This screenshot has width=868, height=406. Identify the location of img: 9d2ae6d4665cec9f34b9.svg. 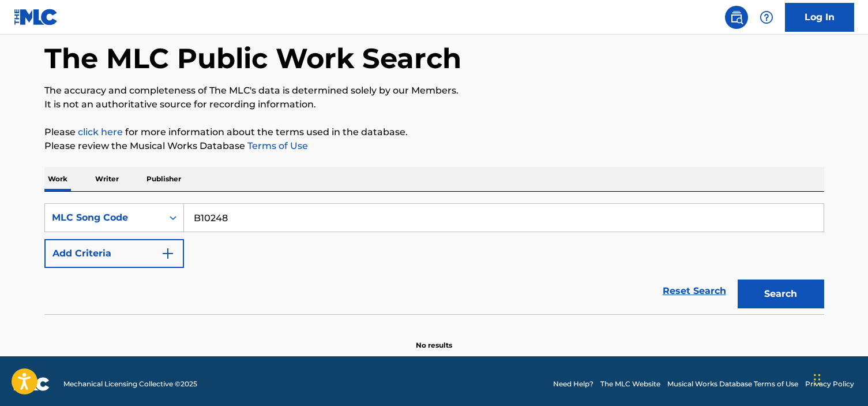
(167, 253).